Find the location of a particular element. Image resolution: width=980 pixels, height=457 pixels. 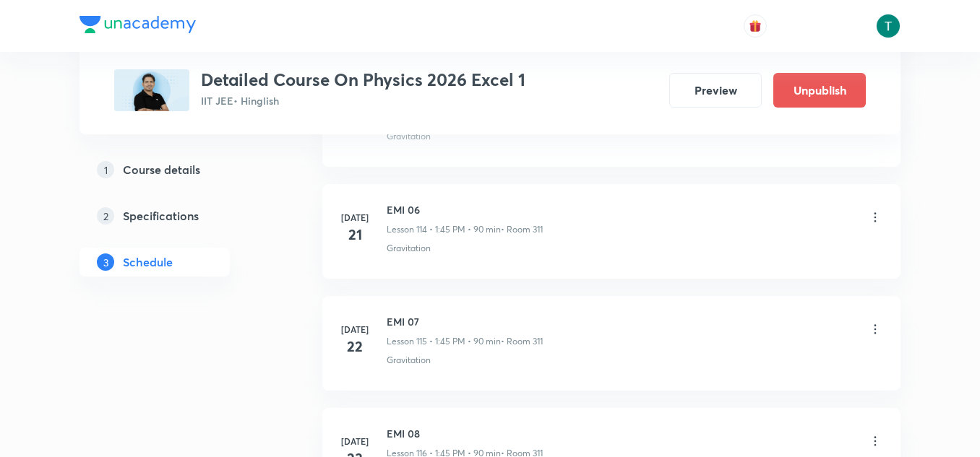

img: Company Logo is located at coordinates (137, 25).